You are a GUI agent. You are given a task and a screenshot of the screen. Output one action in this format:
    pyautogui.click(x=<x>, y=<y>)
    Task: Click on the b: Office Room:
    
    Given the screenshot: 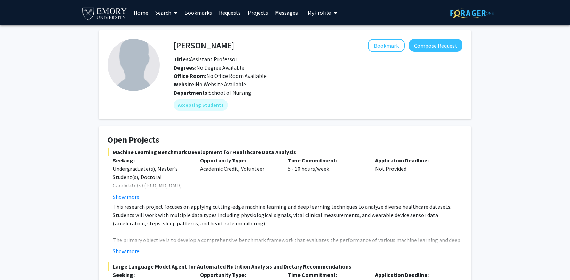 What is the action you would take?
    pyautogui.click(x=190, y=76)
    